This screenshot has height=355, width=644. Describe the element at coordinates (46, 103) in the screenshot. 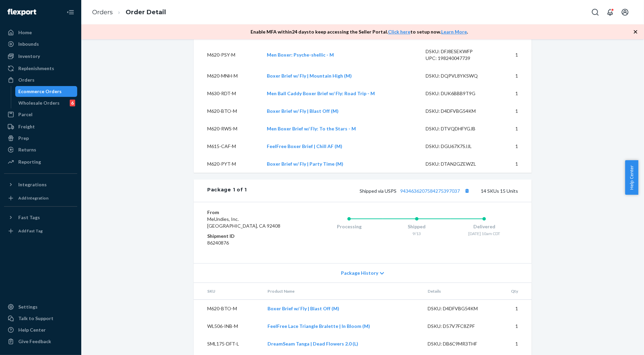

I see `a: Wholesale Orders6` at that location.